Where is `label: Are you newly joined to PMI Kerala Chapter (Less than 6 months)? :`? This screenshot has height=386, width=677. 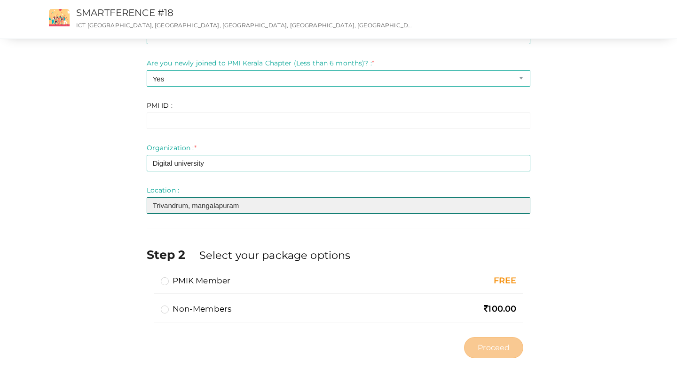
label: Are you newly joined to PMI Kerala Chapter (Less than 6 months)? : is located at coordinates (261, 63).